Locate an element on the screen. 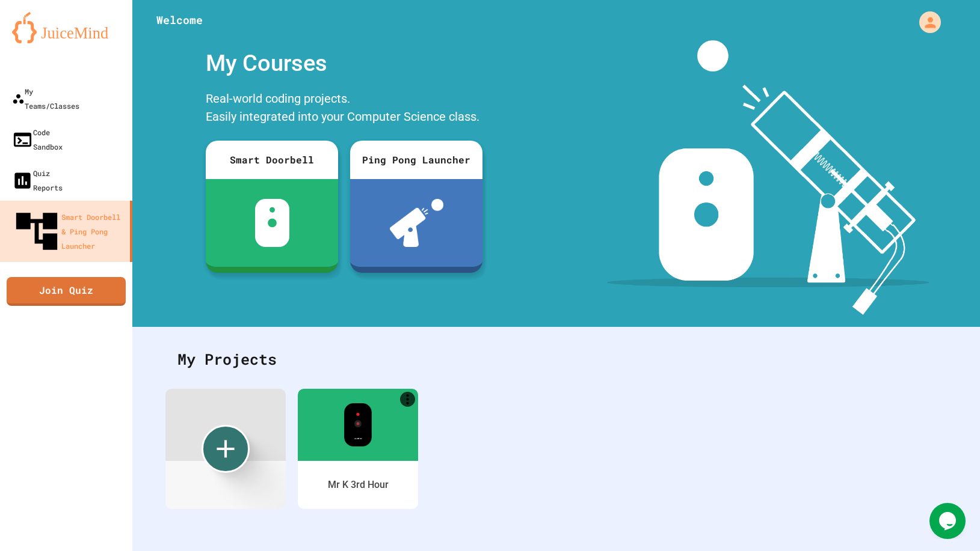 Image resolution: width=980 pixels, height=551 pixels. div: My Projects is located at coordinates (556, 360).